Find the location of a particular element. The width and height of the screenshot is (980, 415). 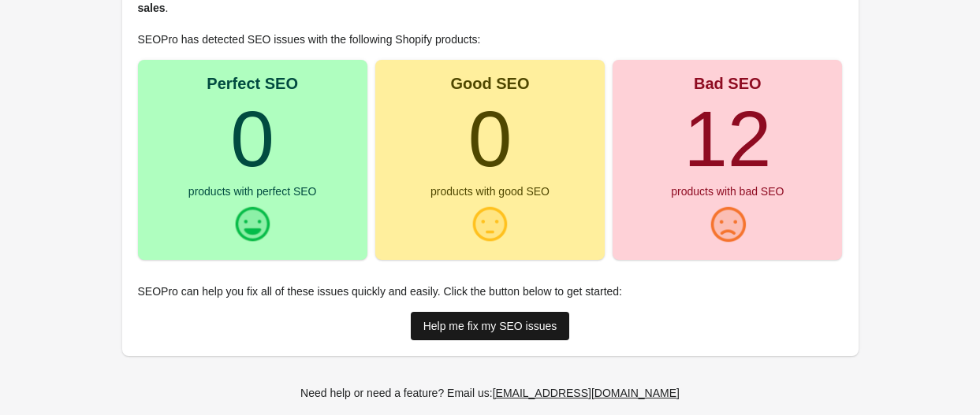

div: Bad SEO is located at coordinates (728, 84).